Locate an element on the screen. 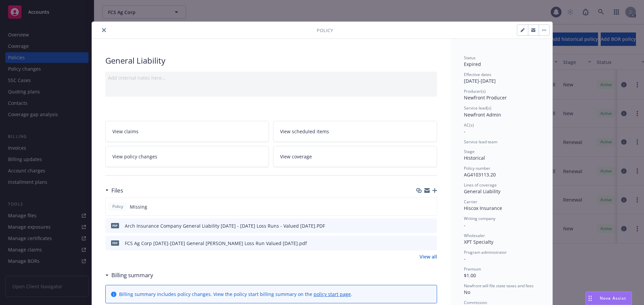  span: Nova Assist is located at coordinates (613, 298).